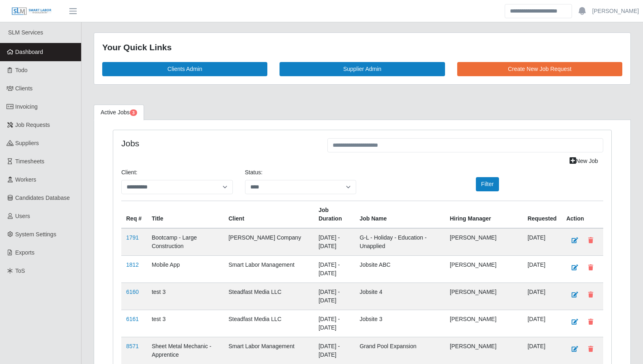  I want to click on span: Exports, so click(25, 253).